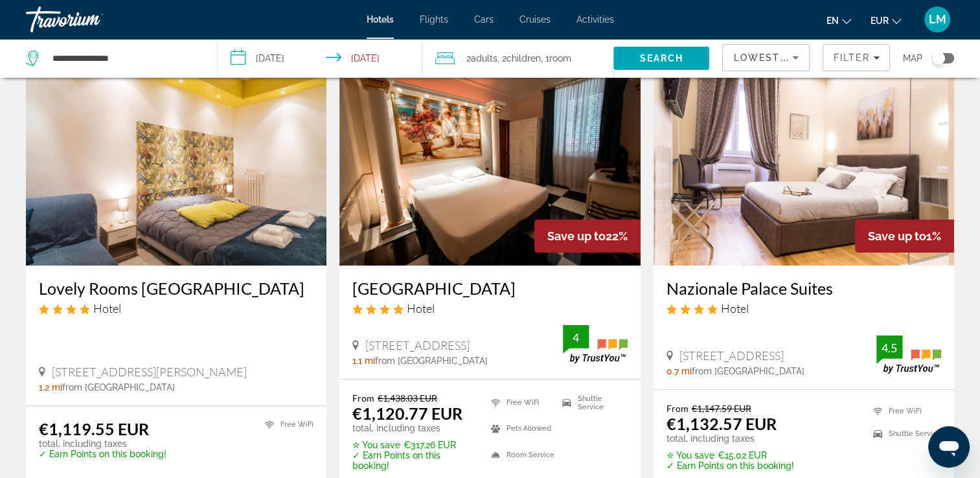 The height and width of the screenshot is (478, 980). Describe the element at coordinates (722, 408) in the screenshot. I see `del: €1,147.59 EUR` at that location.